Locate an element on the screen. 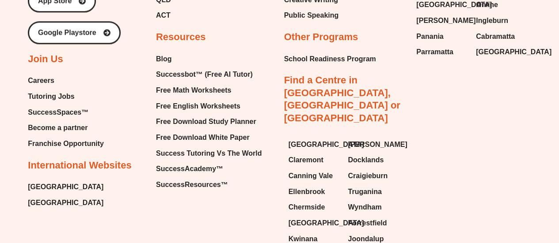 This screenshot has width=559, height=243. span: Free Download Study Planner is located at coordinates (206, 122).